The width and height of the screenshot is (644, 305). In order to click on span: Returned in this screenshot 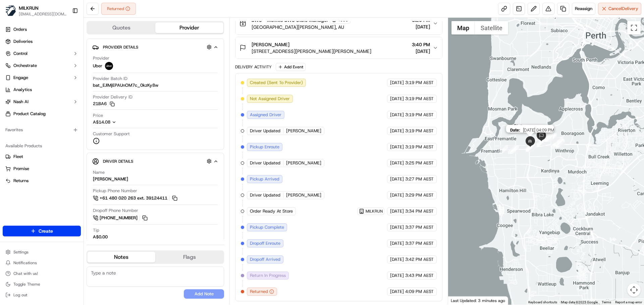, I will do `click(259, 292)`.